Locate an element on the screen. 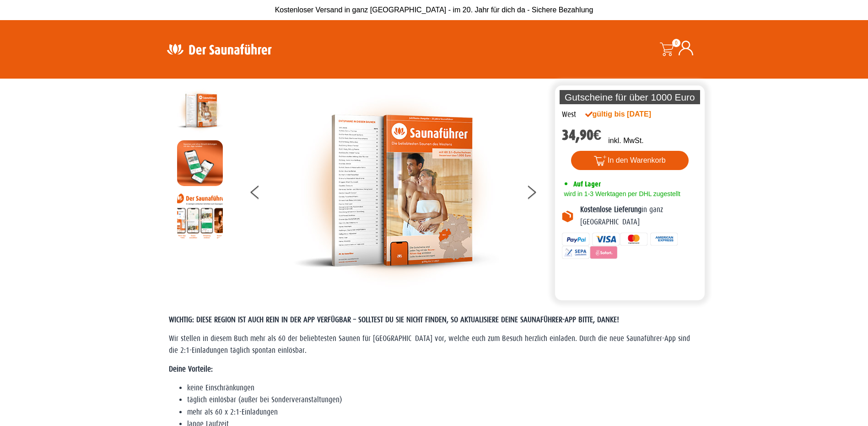 The height and width of the screenshot is (426, 868). img: Anleitung7tn is located at coordinates (200, 216).